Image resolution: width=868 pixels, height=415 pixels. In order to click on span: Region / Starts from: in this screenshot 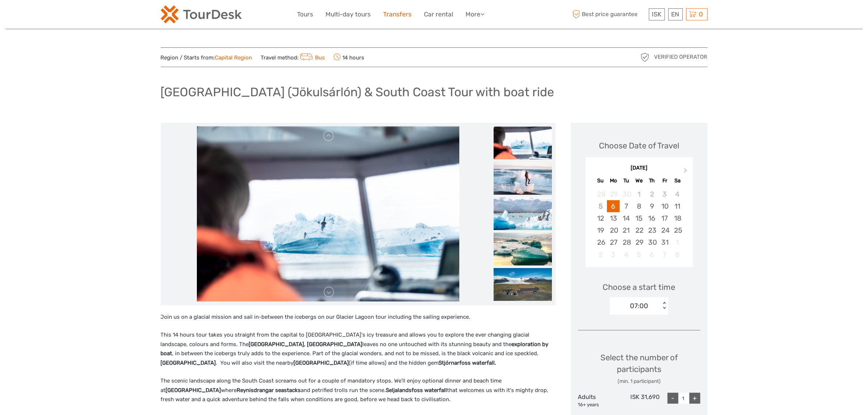, I will do `click(206, 58)`.